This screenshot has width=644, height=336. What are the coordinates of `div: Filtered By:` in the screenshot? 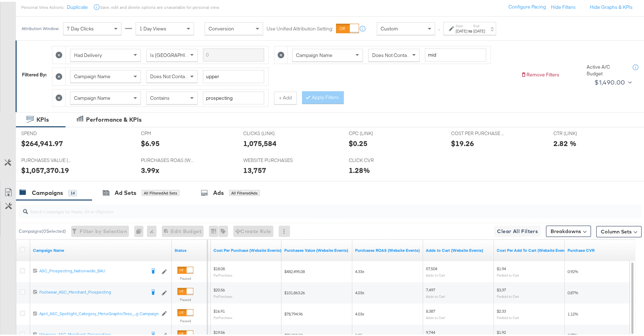 It's located at (34, 73).